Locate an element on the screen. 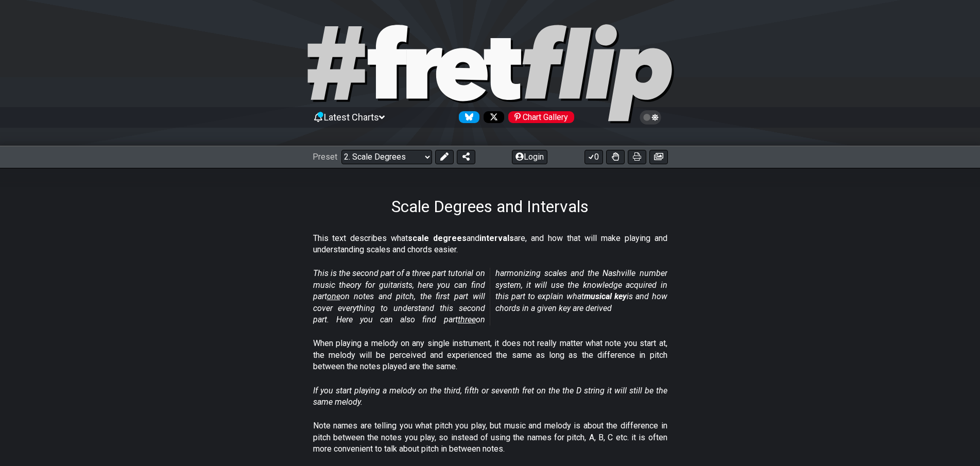 The image size is (980, 466). em: If you start playing a melody on the third, fifth or seventh fret on the the D string it will sti... is located at coordinates (490, 396).